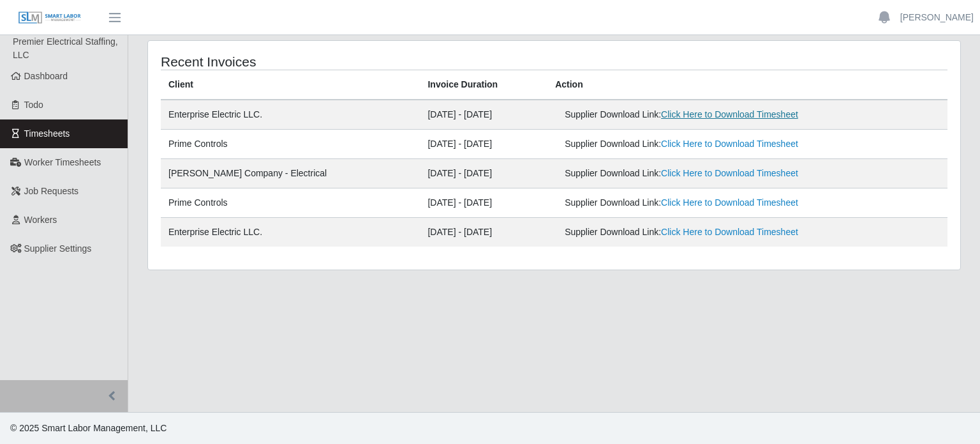  What do you see at coordinates (34, 105) in the screenshot?
I see `span: Todo` at bounding box center [34, 105].